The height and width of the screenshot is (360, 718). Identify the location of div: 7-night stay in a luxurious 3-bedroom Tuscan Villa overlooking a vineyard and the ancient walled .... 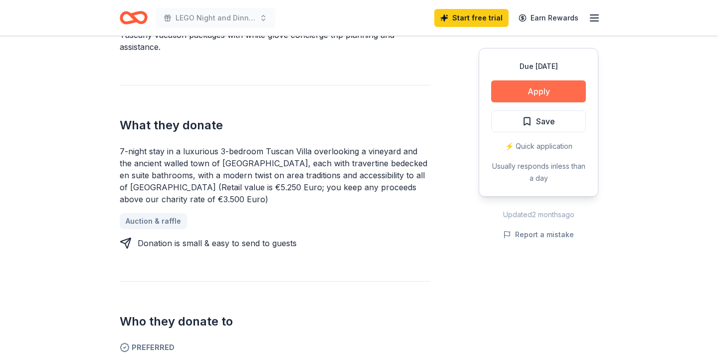
(275, 175).